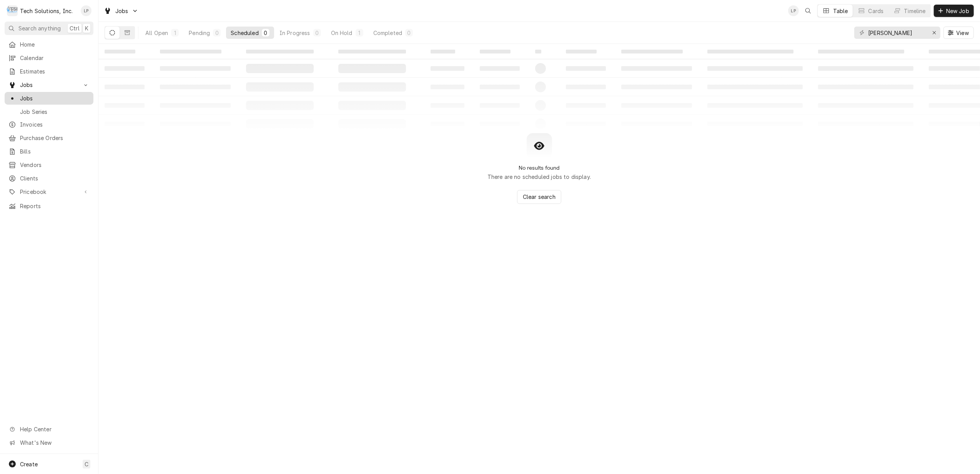 The image size is (980, 474). Describe the element at coordinates (55, 178) in the screenshot. I see `span: Clients` at that location.